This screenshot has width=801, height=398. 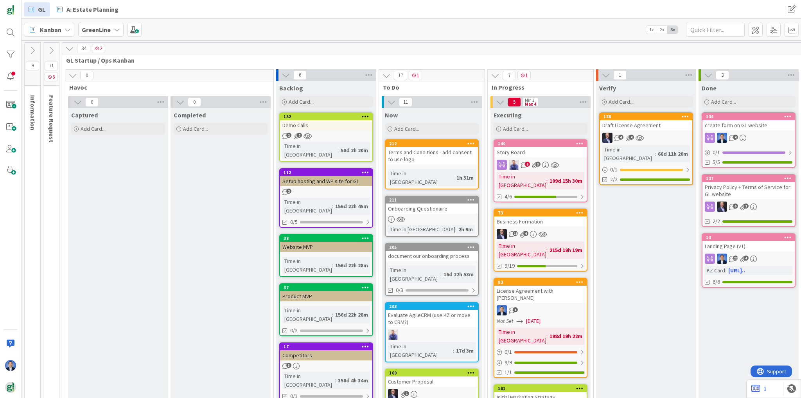 What do you see at coordinates (50, 30) in the screenshot?
I see `span: Kanban` at bounding box center [50, 30].